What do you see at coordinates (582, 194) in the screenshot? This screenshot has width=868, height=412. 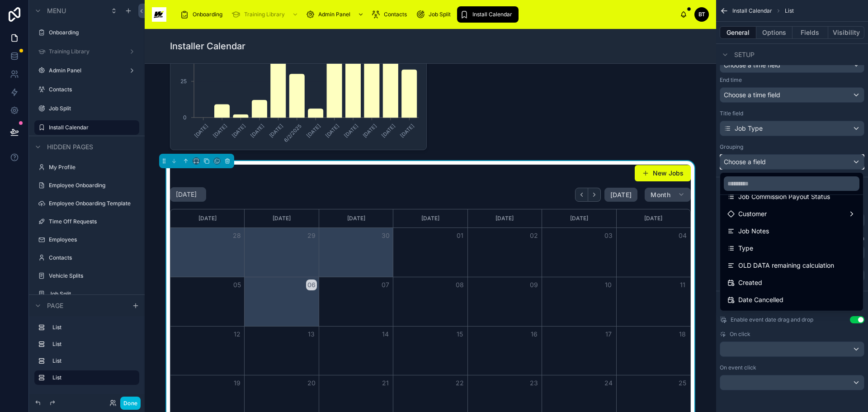 I see `button: Back` at bounding box center [582, 194].